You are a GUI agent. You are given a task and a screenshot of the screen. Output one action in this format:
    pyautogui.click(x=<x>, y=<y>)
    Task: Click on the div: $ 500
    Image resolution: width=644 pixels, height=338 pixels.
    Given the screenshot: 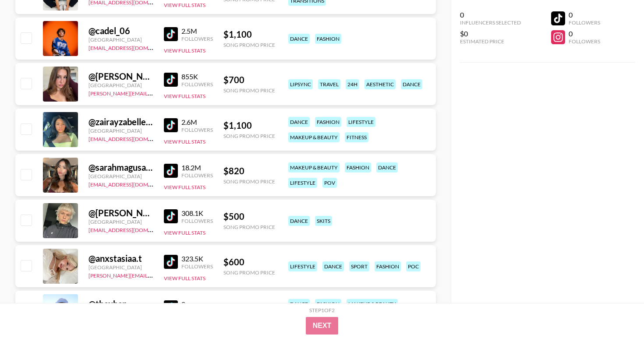 What is the action you would take?
    pyautogui.click(x=249, y=216)
    